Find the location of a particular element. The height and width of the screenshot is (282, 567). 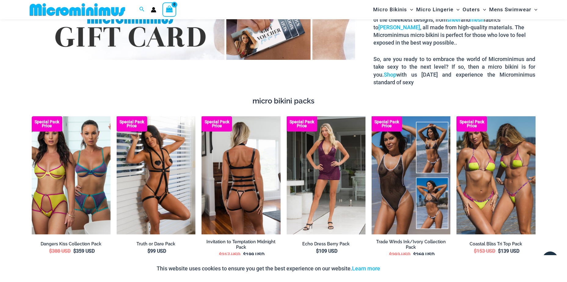

bdi: 99 USD is located at coordinates (157, 251).